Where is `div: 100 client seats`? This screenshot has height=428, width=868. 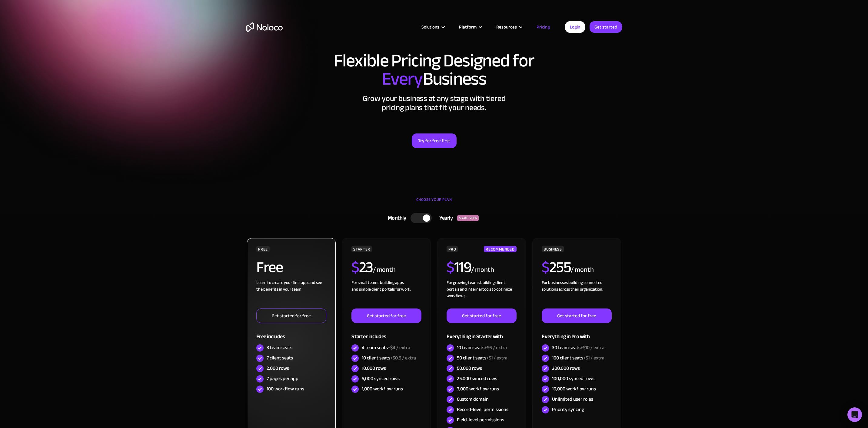
div: 100 client seats is located at coordinates (578, 358).